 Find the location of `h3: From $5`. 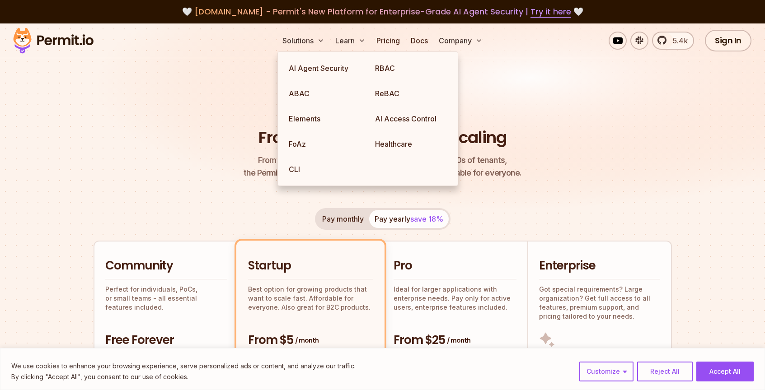

h3: From $5 is located at coordinates (310, 341).